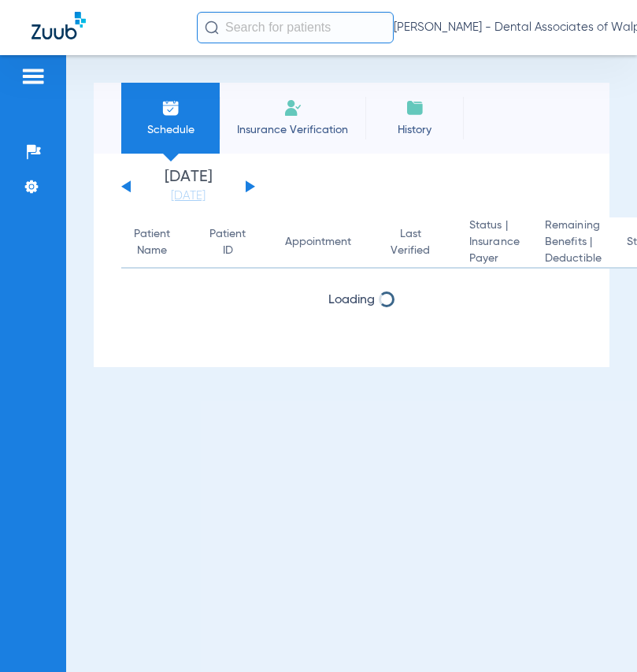 The height and width of the screenshot is (672, 637). I want to click on span: History, so click(414, 130).